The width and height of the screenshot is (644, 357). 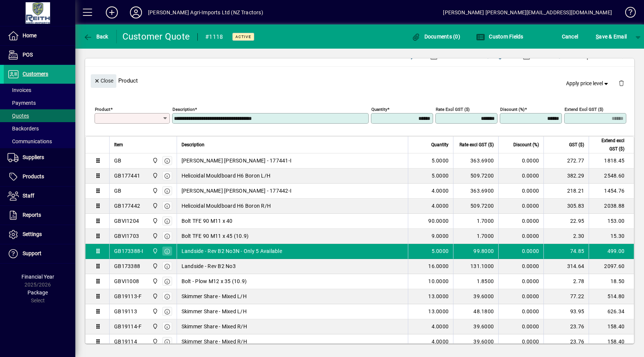 I want to click on span: Item, so click(x=119, y=145).